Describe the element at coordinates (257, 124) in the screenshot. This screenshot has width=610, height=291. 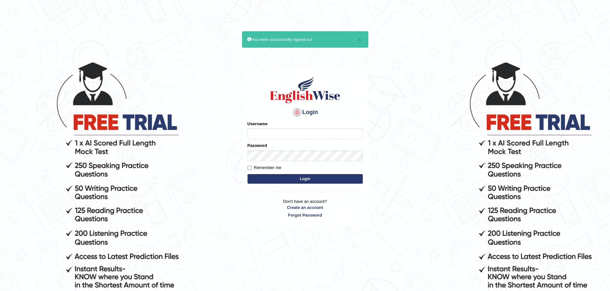
I see `label: Username` at that location.